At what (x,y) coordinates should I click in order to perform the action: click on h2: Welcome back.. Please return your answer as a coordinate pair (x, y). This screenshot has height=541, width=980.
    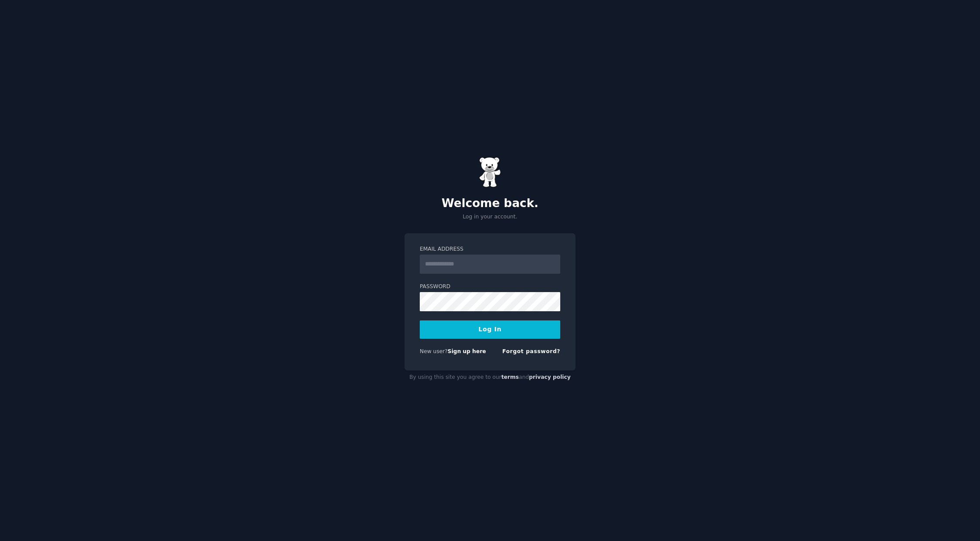
    Looking at the image, I should click on (490, 204).